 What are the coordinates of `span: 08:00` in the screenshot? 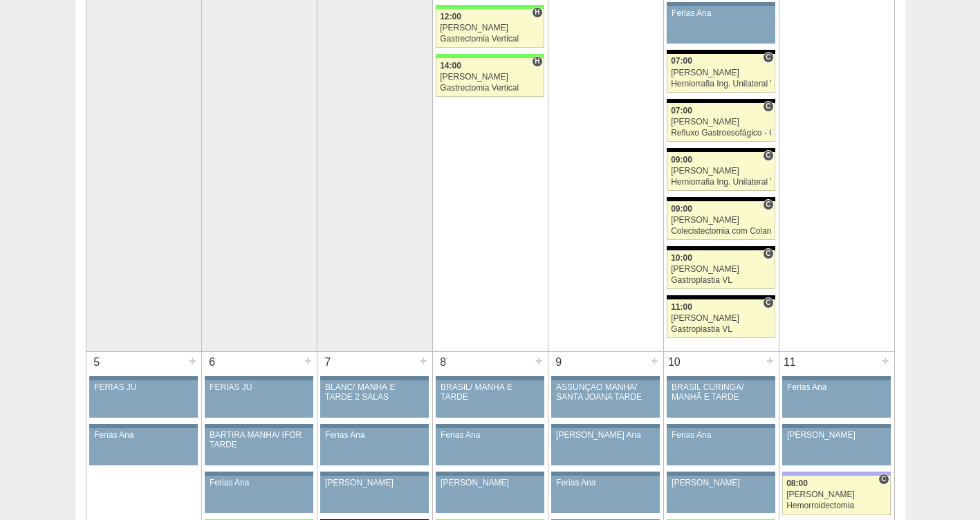 It's located at (797, 483).